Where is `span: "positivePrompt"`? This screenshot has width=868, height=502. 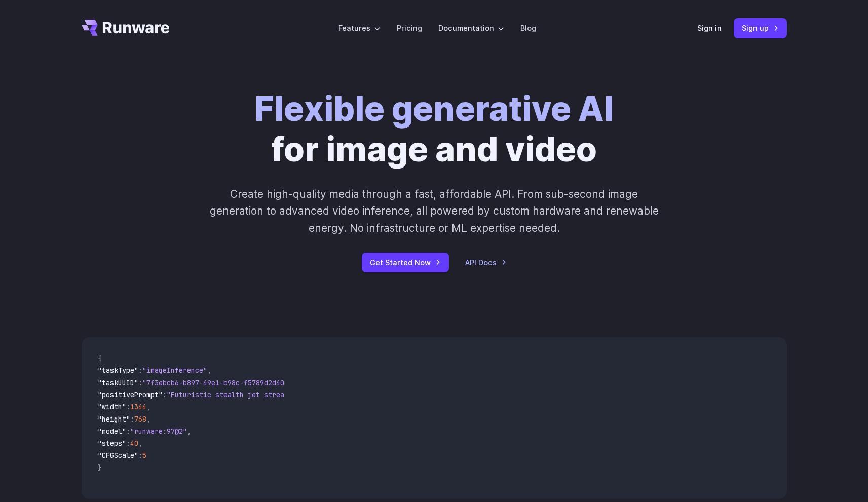
span: "positivePrompt" is located at coordinates (130, 395).